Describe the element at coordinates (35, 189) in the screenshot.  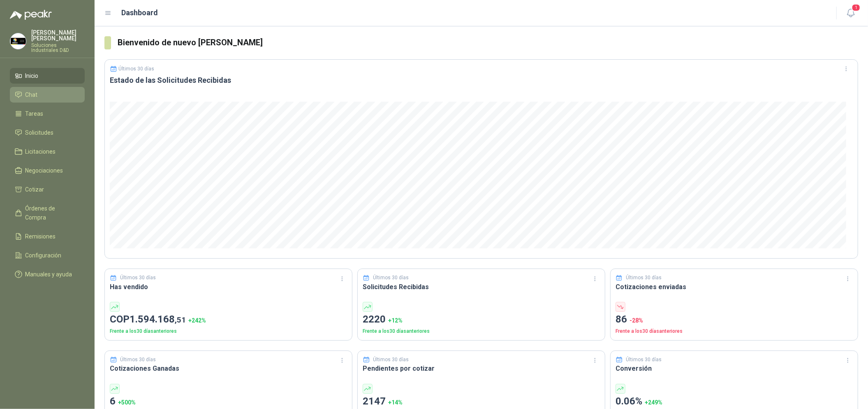
I see `span: Cotizar` at that location.